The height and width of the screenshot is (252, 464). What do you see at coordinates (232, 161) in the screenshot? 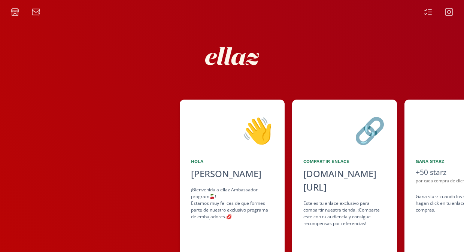
I see `div: Hola` at bounding box center [232, 161].